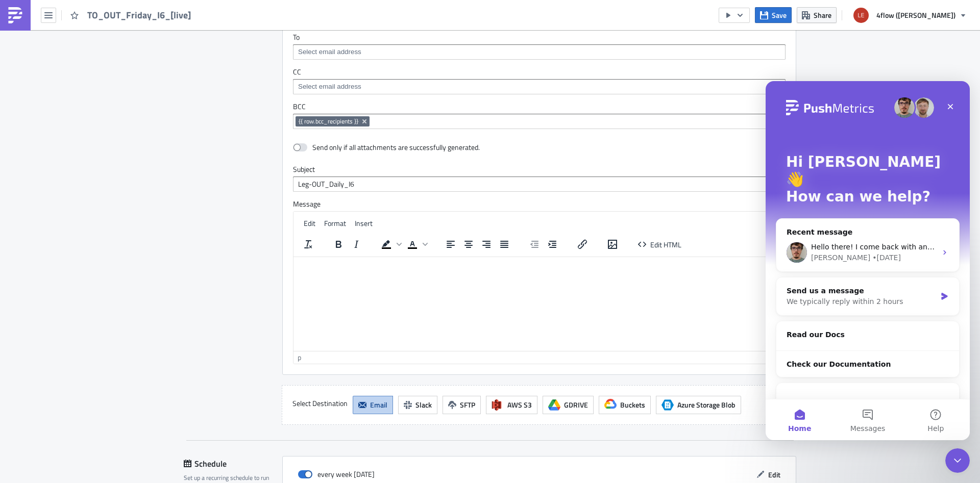 The image size is (980, 483). What do you see at coordinates (699, 405) in the screenshot?
I see `button: Azure Storage BlobAzure Storage Blob` at bounding box center [699, 405].